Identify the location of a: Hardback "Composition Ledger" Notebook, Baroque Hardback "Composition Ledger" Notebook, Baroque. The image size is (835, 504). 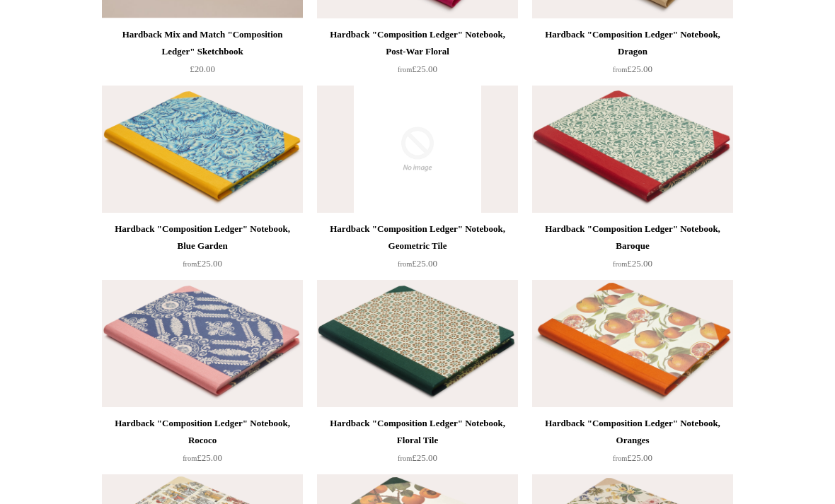
(633, 150).